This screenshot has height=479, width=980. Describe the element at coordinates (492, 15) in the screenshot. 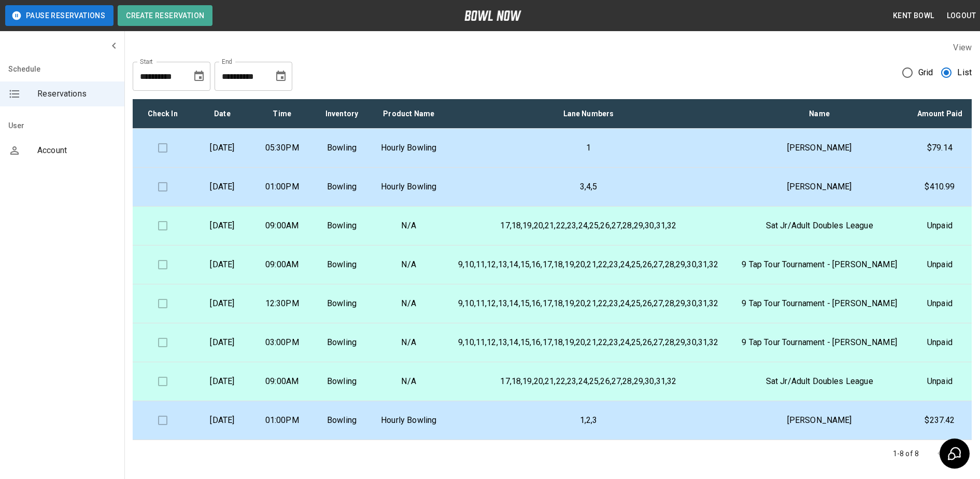

I see `img: logo` at that location.